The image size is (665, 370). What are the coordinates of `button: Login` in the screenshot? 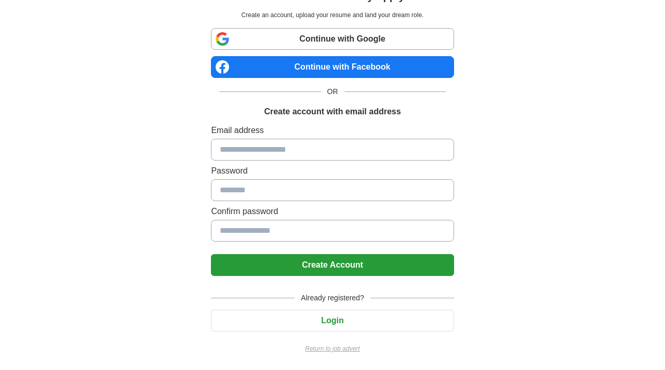 It's located at (332, 321).